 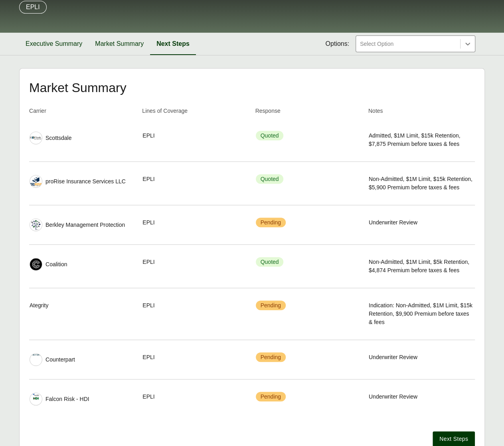 I want to click on span: proRise Insurance Services LLC, so click(x=85, y=181).